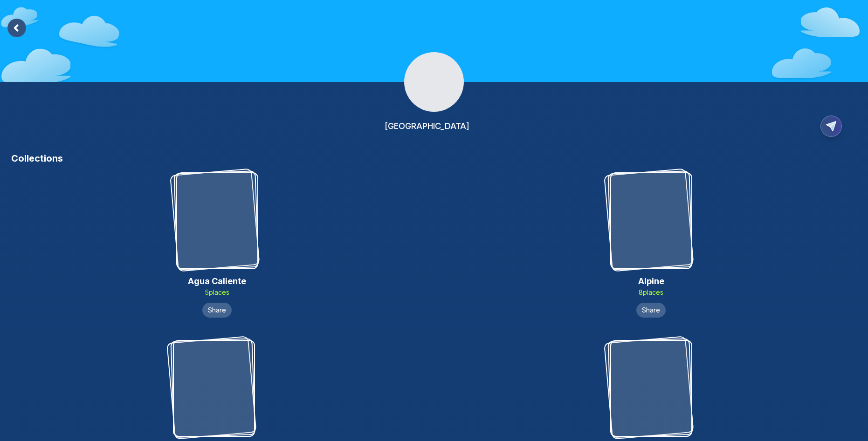 This screenshot has height=441, width=868. I want to click on img: Alpine, so click(651, 221).